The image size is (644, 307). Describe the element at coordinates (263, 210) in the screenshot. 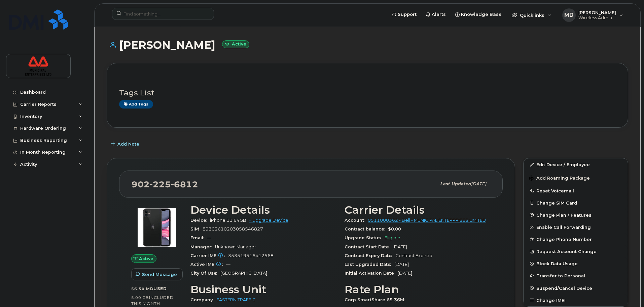

I see `h3: Device Details` at that location.